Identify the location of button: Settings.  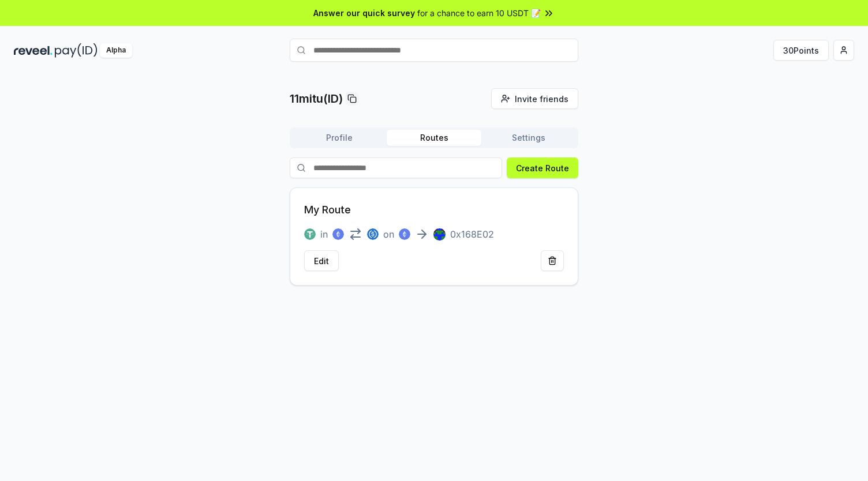
(528, 138).